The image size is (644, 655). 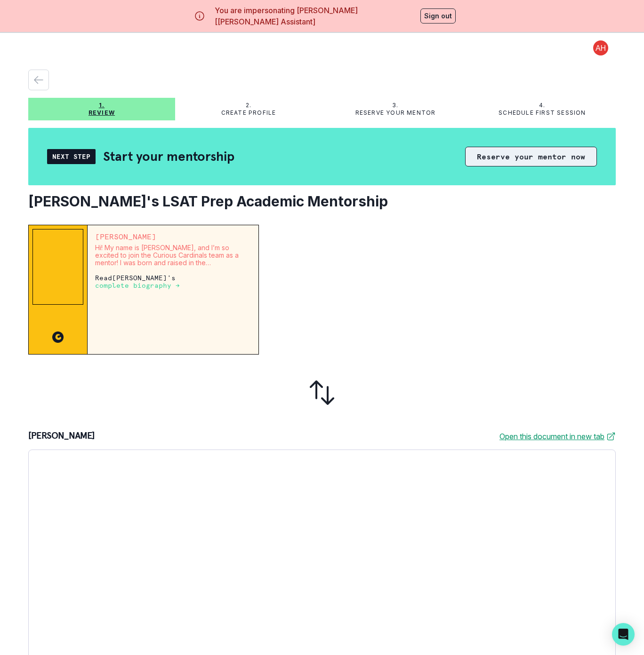 What do you see at coordinates (557, 436) in the screenshot?
I see `a: Open this document in new tab` at bounding box center [557, 436].